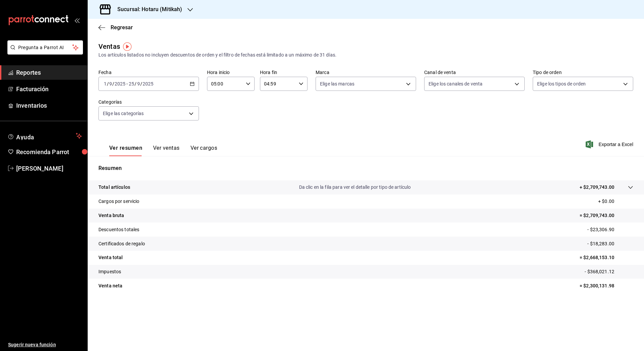  Describe the element at coordinates (45, 345) in the screenshot. I see `span: Sugerir nueva función` at that location.